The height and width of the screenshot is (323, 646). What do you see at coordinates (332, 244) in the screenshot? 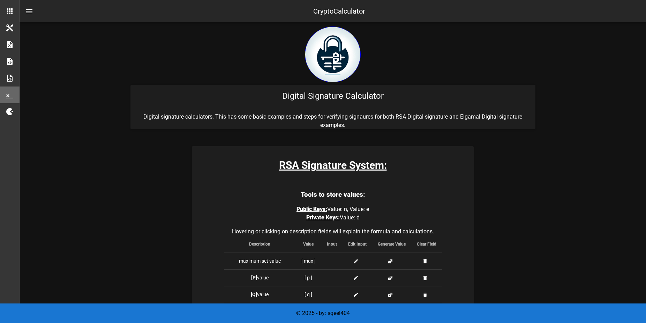
I see `th: Input` at bounding box center [332, 244].